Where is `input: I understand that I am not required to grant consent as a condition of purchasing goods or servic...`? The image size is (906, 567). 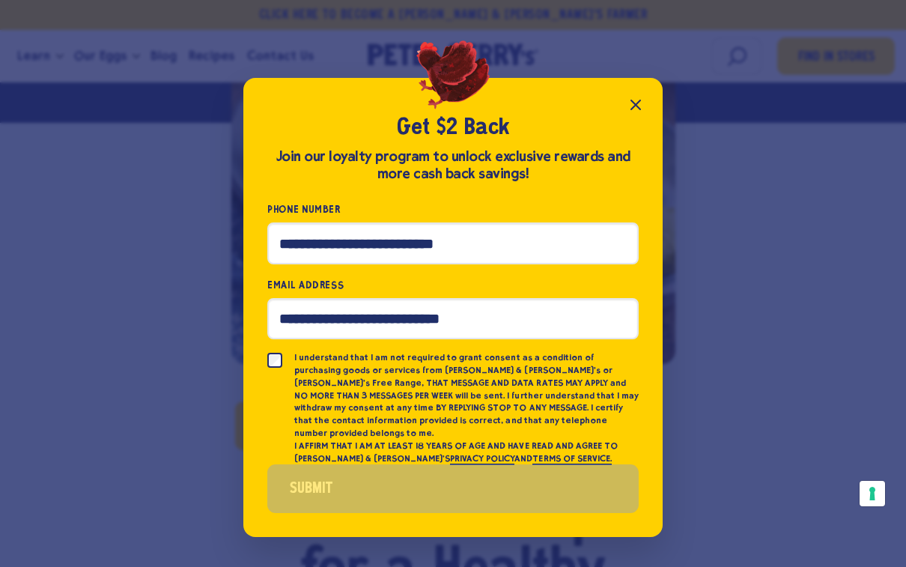
input: I understand that I am not required to grant consent as a condition of purchasing goods or servic... is located at coordinates (275, 360).